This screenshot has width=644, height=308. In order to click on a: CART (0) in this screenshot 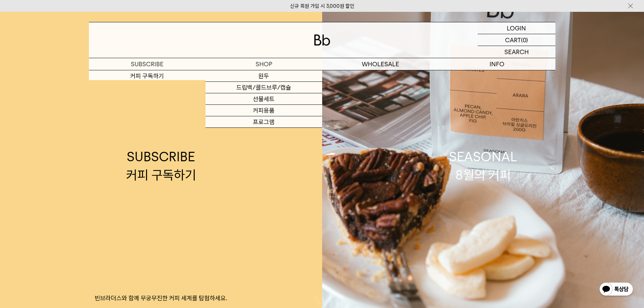, I will do `click(517, 40)`.